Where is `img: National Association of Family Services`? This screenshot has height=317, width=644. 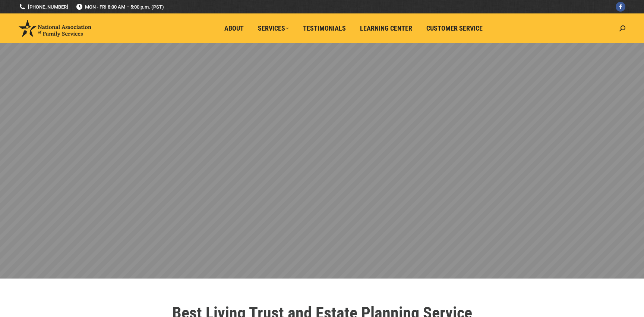
img: National Association of Family Services is located at coordinates (55, 28).